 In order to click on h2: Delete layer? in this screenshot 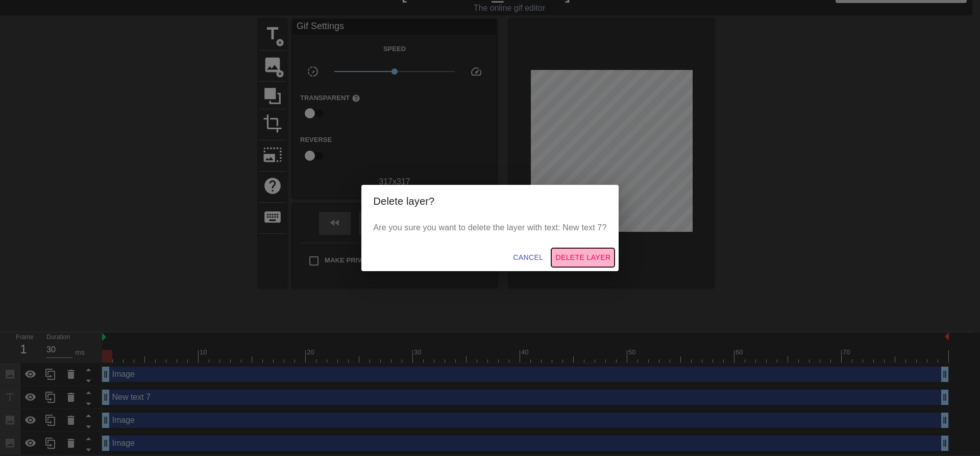, I will do `click(490, 201)`.